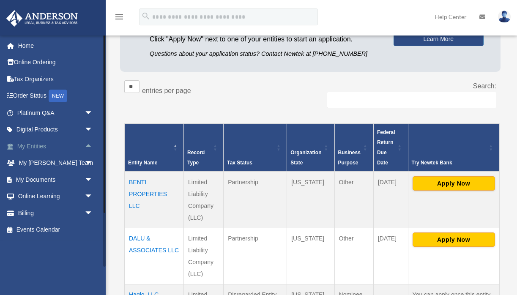 This screenshot has width=517, height=295. Describe the element at coordinates (306, 158) in the screenshot. I see `span: Organization State` at that location.